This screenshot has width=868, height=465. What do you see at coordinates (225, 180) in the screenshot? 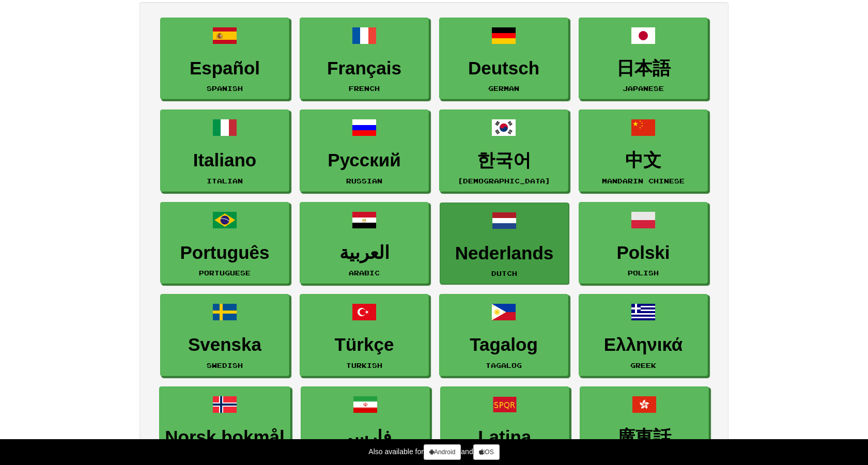
I see `small: Italian` at bounding box center [225, 180].